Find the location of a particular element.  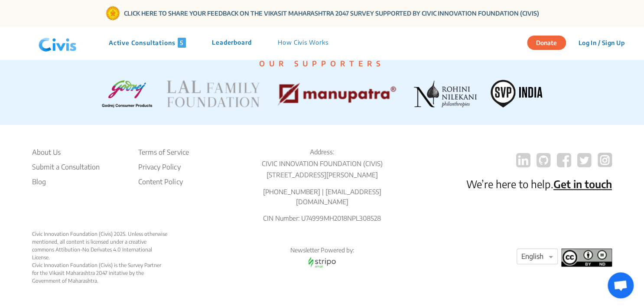

img: navlogo.png is located at coordinates (57, 43).